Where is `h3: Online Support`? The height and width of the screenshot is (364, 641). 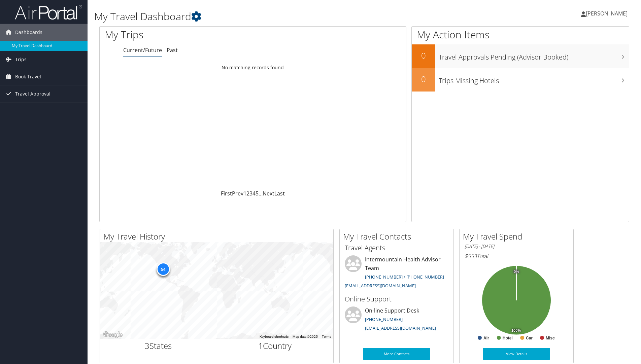 h3: Online Support is located at coordinates (396, 299).